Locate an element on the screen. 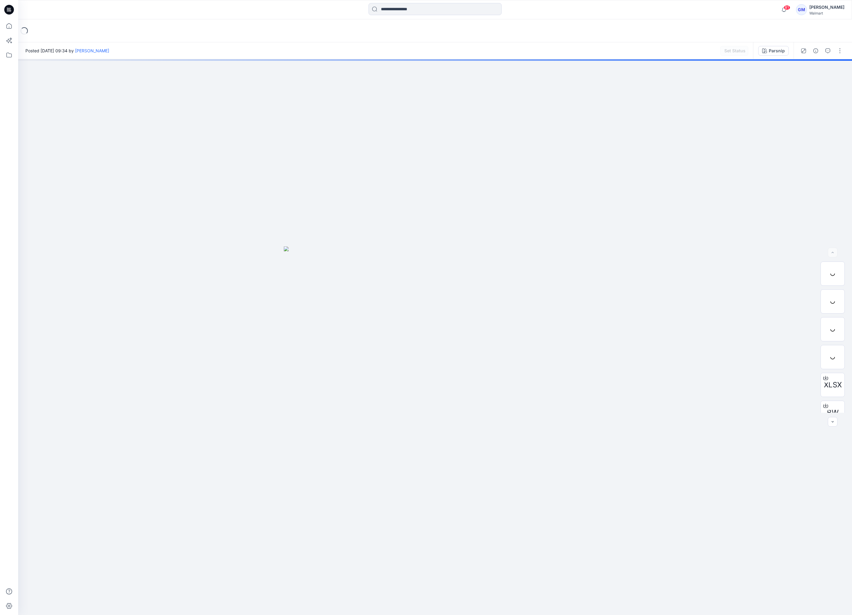 Image resolution: width=852 pixels, height=615 pixels. button: Details is located at coordinates (816, 51).